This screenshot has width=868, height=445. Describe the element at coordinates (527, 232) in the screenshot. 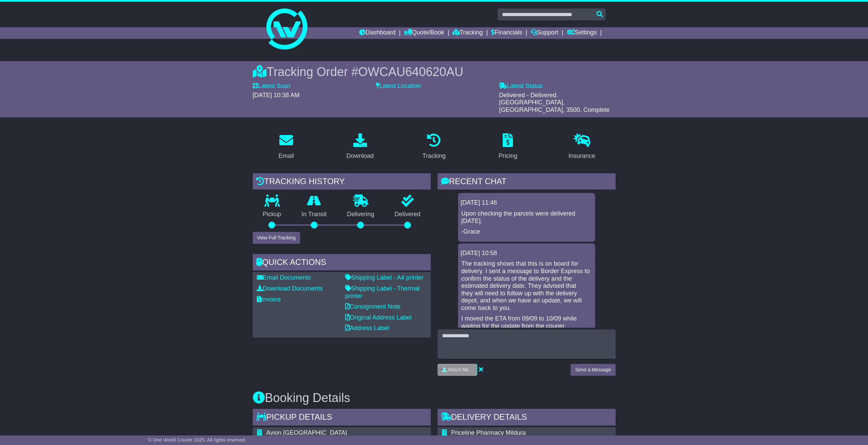

I see `p: -Grace` at that location.